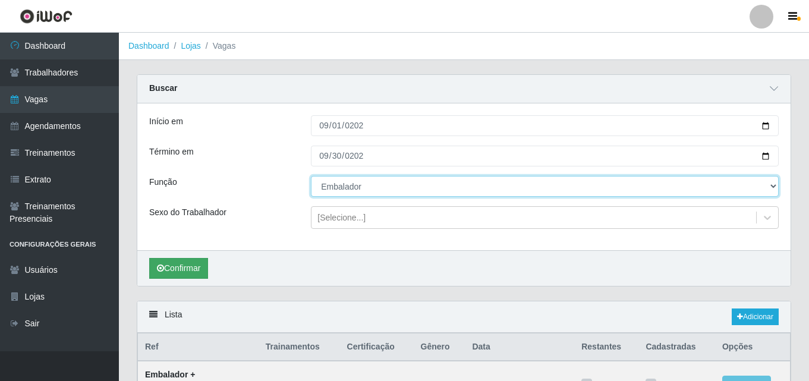 The image size is (809, 381). What do you see at coordinates (170, 375) in the screenshot?
I see `strong: Embalador +` at bounding box center [170, 375].